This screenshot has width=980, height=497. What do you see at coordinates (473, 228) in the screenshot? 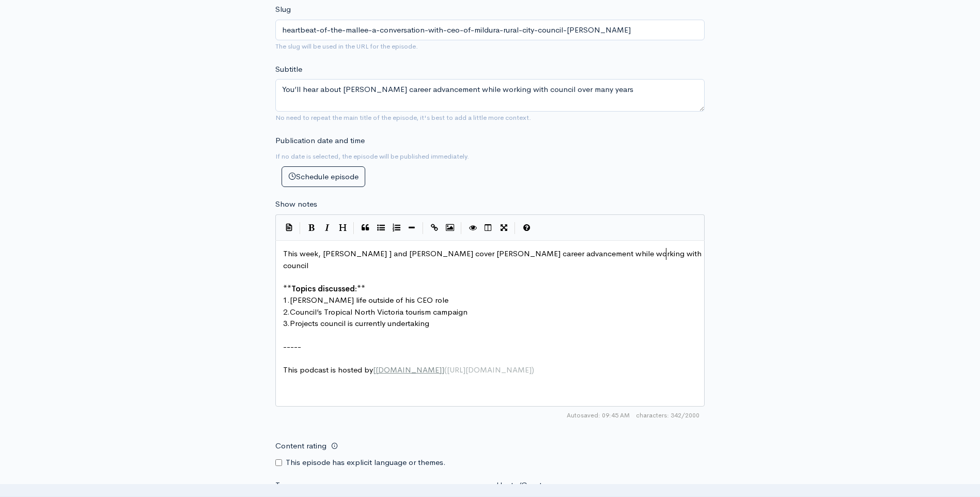
I see `button: Toggle Preview` at bounding box center [473, 228].